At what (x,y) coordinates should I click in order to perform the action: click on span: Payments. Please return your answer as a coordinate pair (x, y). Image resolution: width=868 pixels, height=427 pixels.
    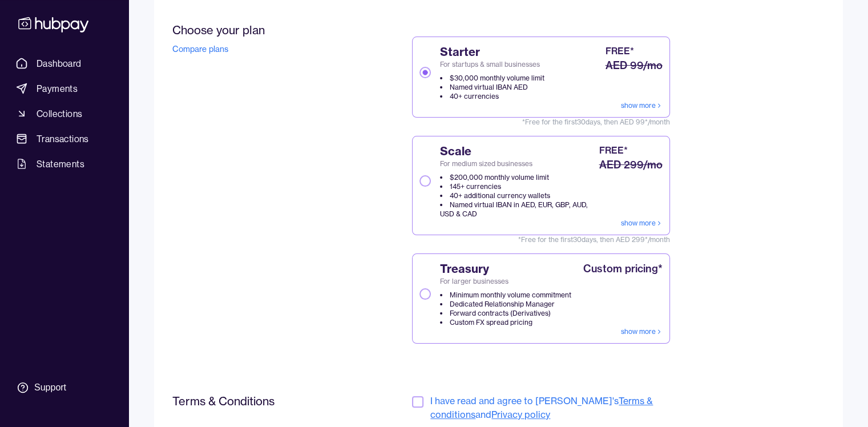
    Looking at the image, I should click on (57, 88).